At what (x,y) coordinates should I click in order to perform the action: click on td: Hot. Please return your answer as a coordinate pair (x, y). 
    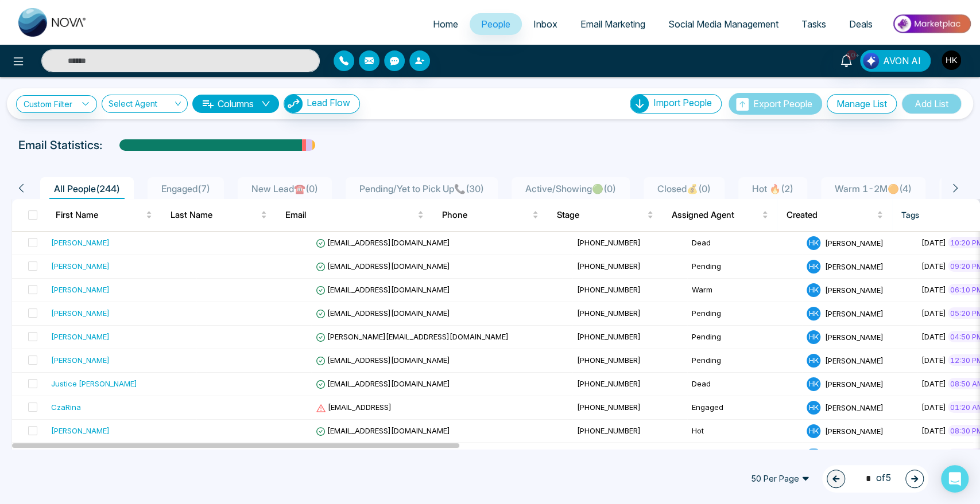
    Looking at the image, I should click on (744, 431).